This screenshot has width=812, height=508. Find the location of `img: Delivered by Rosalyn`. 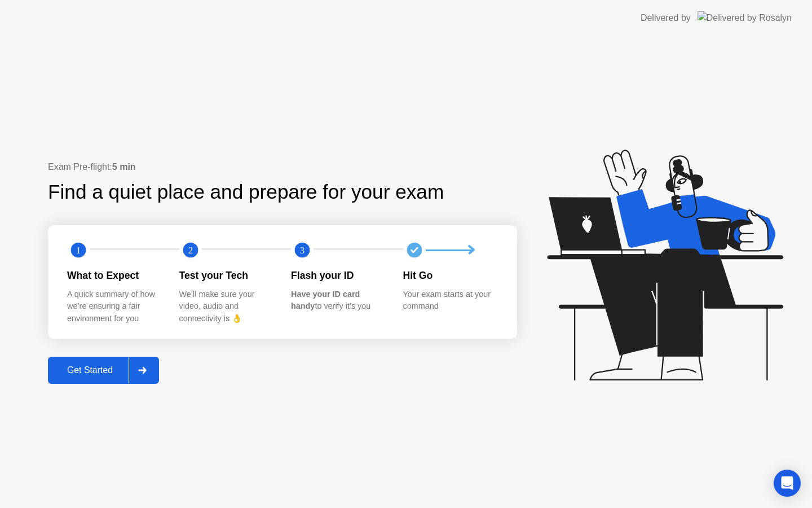

img: Delivered by Rosalyn is located at coordinates (744, 18).